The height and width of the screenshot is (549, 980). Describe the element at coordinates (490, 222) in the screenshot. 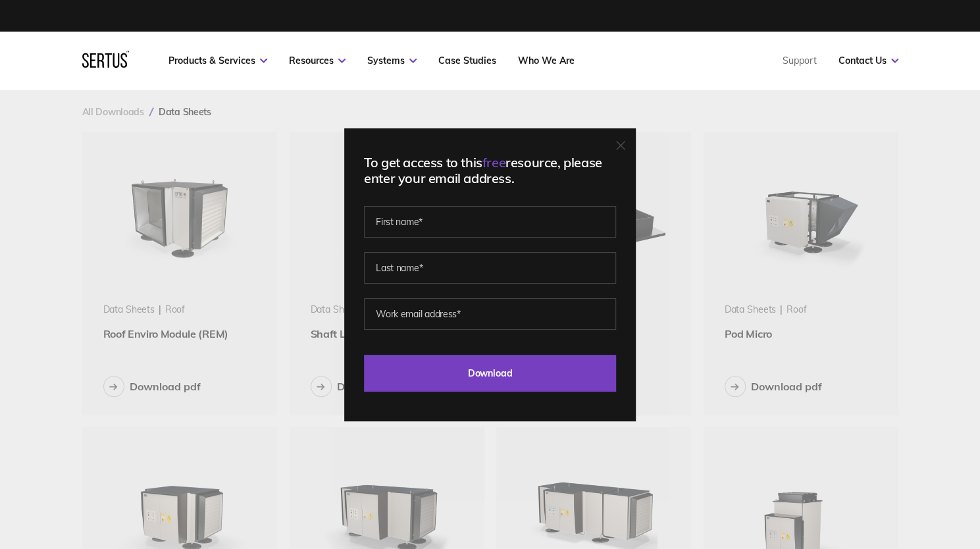

I see `input: First name*` at that location.